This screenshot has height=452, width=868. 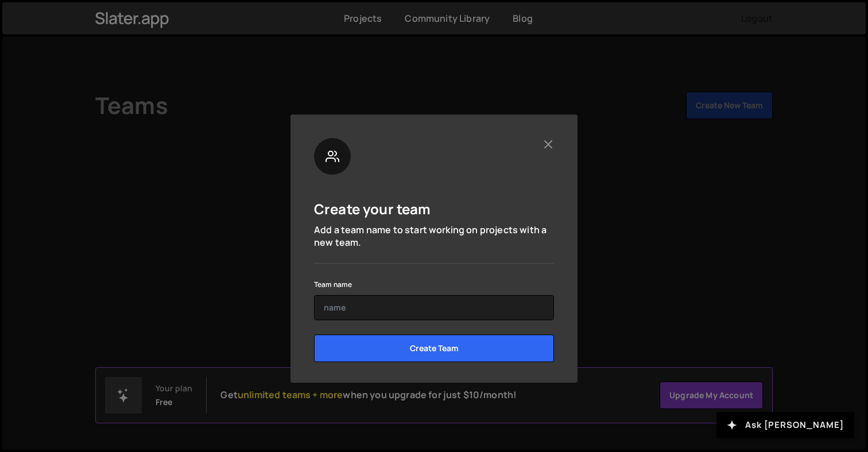 I want to click on input: name, so click(x=434, y=308).